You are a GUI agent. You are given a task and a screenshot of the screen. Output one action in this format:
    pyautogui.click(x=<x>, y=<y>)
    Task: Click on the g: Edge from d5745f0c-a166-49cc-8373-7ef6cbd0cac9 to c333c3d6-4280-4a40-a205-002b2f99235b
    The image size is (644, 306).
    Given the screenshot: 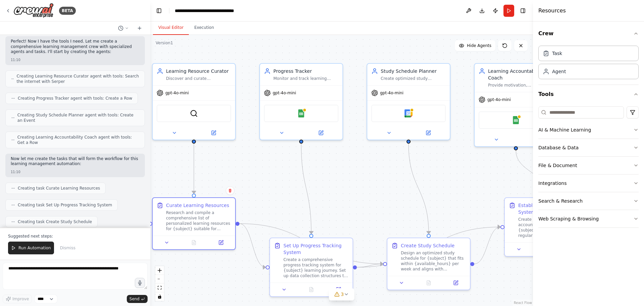 What is the action you would take?
    pyautogui.click(x=429, y=247)
    